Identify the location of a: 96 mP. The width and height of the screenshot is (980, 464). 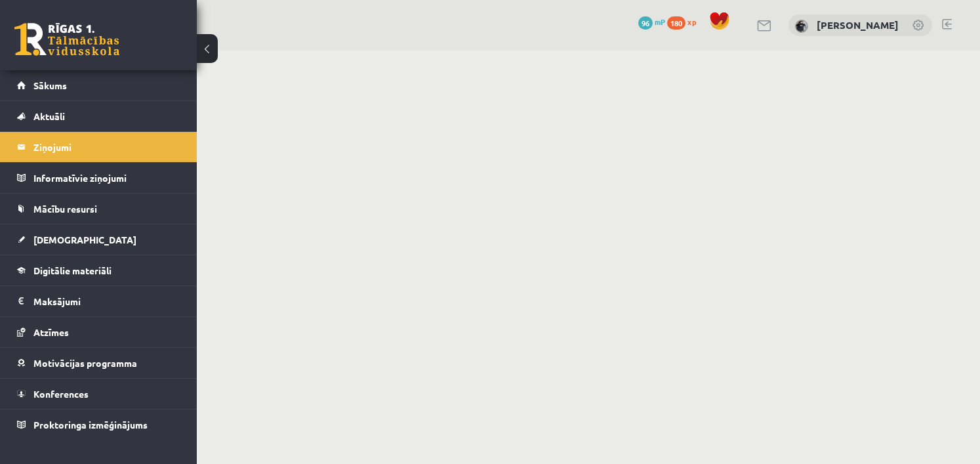
(651, 22).